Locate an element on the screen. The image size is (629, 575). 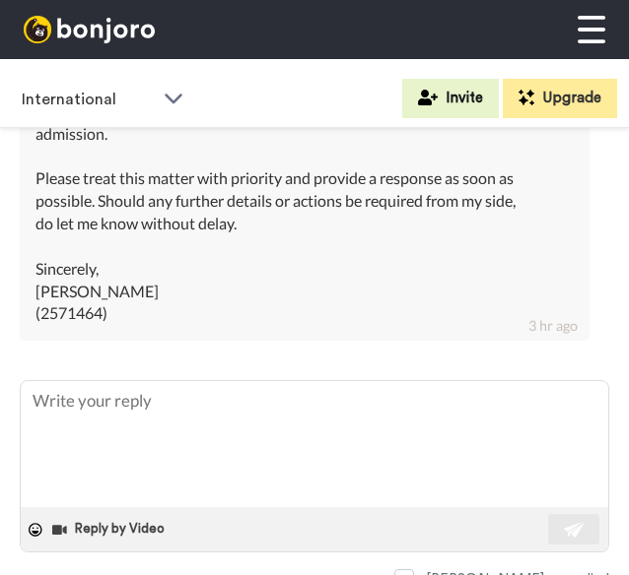
button: Reply by Video is located at coordinates (110, 530).